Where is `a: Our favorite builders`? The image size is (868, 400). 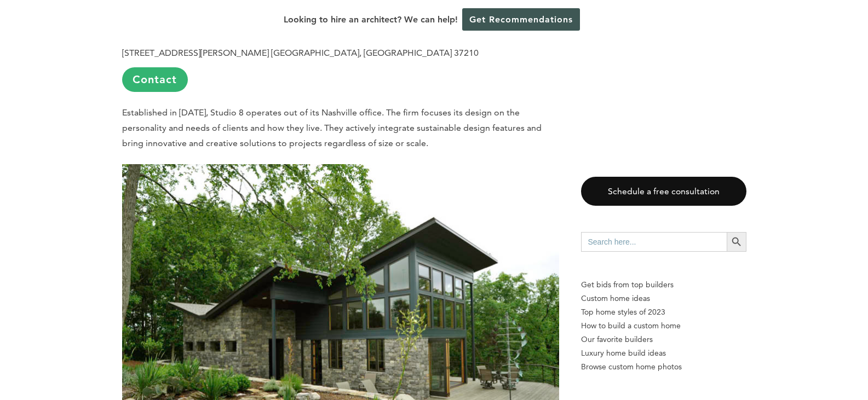 a: Our favorite builders is located at coordinates (664, 340).